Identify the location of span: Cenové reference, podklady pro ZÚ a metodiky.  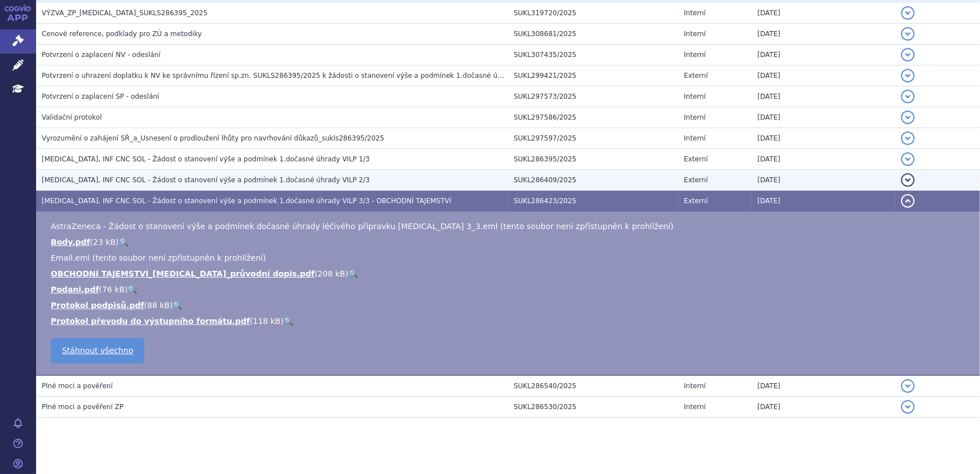
(122, 34).